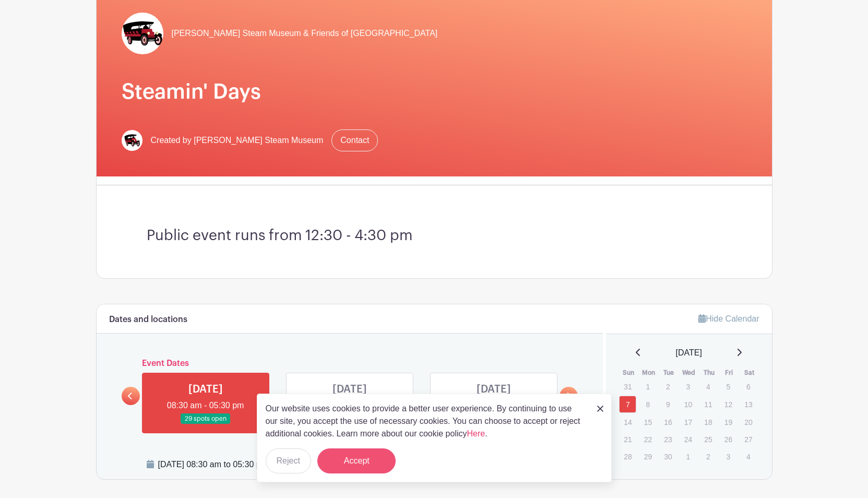 The width and height of the screenshot is (868, 498). Describe the element at coordinates (648, 421) in the screenshot. I see `p: 15` at that location.